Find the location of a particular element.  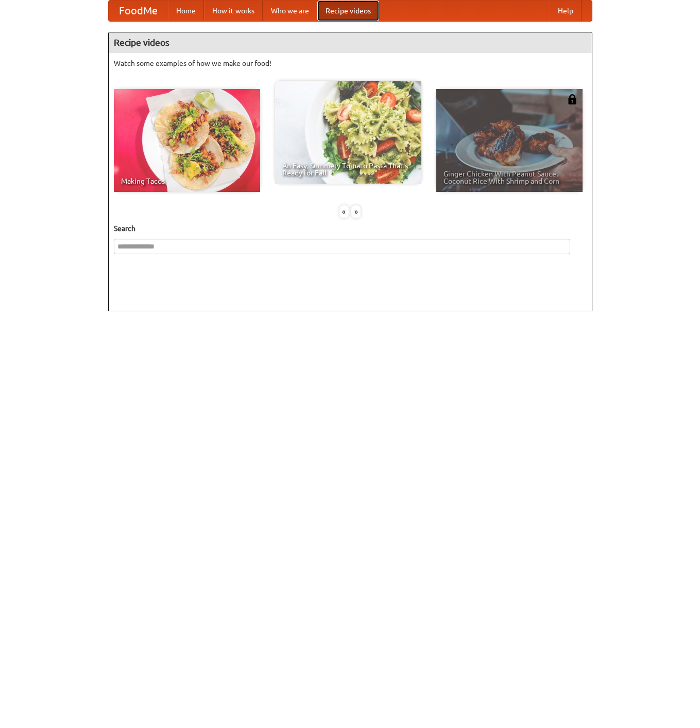

a: FoodMe is located at coordinates (138, 11).